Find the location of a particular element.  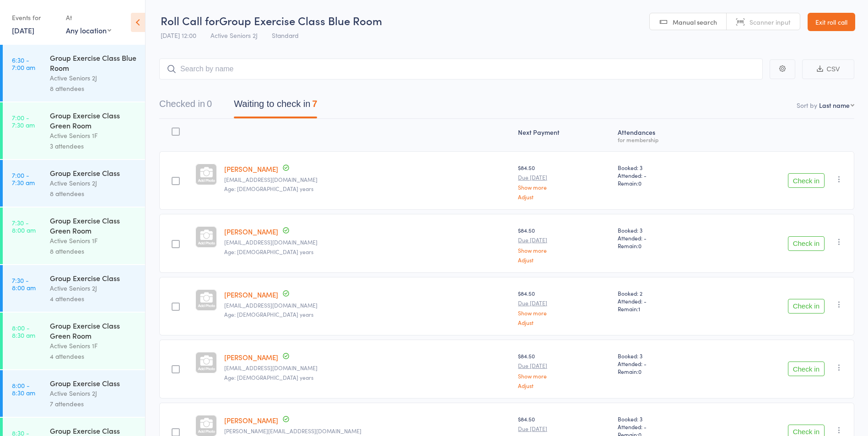

a: 8:00 -8:30 amGroup Exercise Class Green RoomActive Seniors 1F4 attendees is located at coordinates (74, 341).